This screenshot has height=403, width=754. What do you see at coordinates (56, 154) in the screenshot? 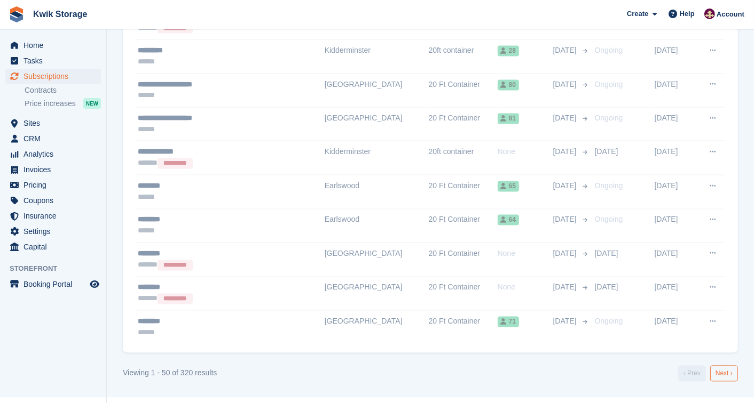
I see `span: Analytics` at bounding box center [56, 154].